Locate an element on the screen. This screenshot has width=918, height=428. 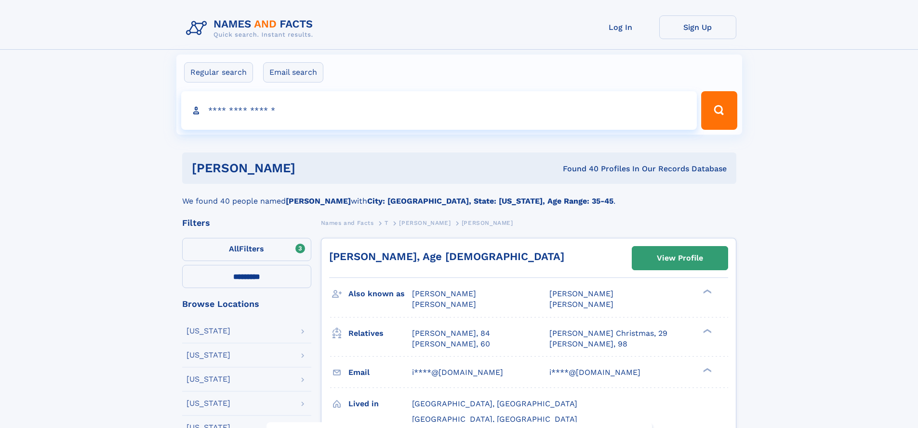
div: Filters is located at coordinates (247, 223).